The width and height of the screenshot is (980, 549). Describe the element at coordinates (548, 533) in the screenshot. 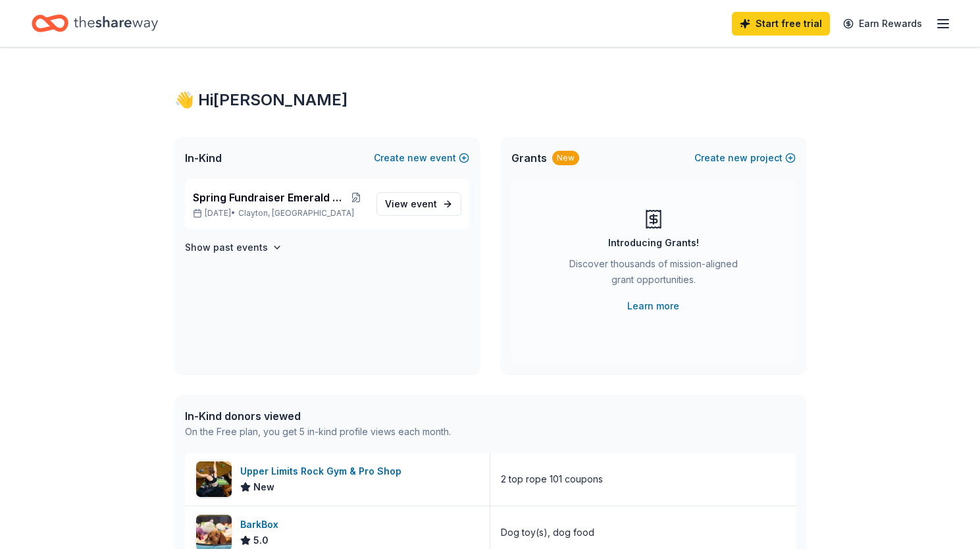

I see `div: Dog toy(s), dog food` at that location.